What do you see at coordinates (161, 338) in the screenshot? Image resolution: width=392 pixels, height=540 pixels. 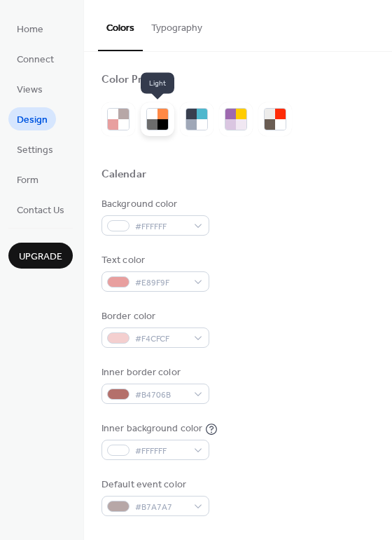 I see `span: #F4CFCF` at bounding box center [161, 338].